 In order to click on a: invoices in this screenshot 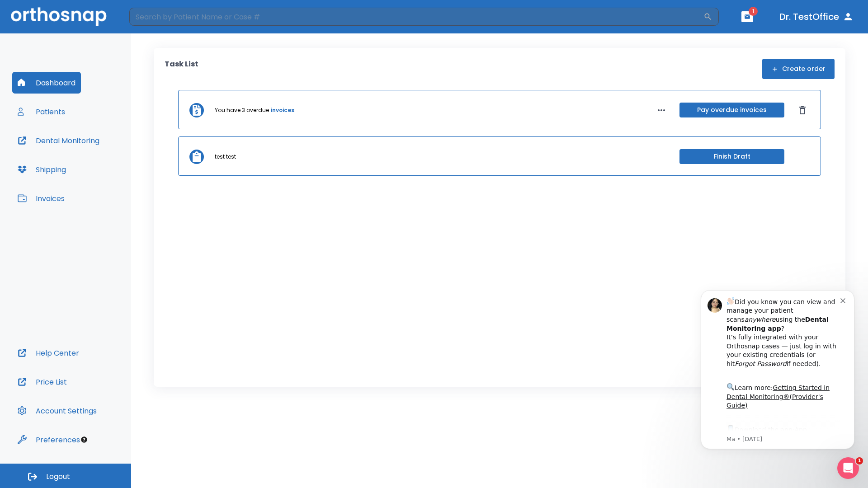, I will do `click(283, 110)`.